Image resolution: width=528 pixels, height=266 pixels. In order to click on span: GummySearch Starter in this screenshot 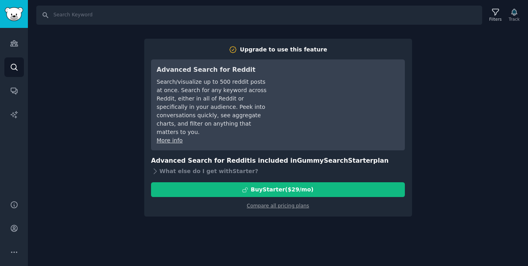, I will do `click(335, 160)`.